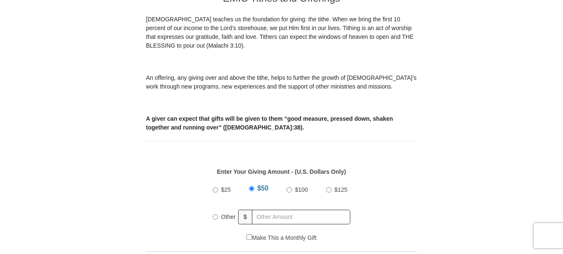 The height and width of the screenshot is (254, 563). What do you see at coordinates (281, 82) in the screenshot?
I see `p: An offering, any giving over and above the tithe, helps to further the growth of [DEMOGRAPHIC_DAT...` at bounding box center [281, 82].